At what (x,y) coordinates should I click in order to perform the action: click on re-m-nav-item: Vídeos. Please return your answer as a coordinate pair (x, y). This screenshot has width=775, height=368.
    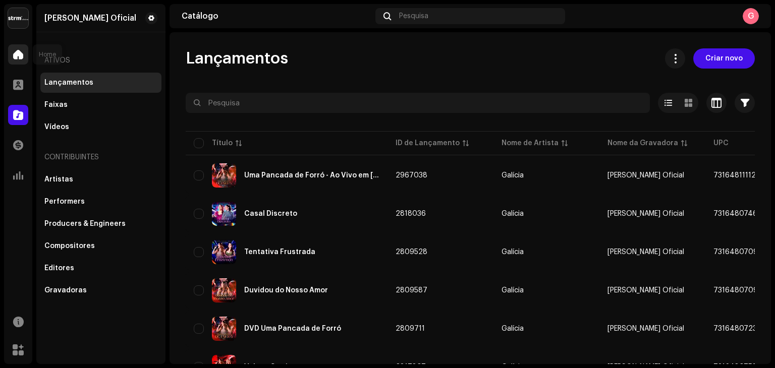
    Looking at the image, I should click on (101, 127).